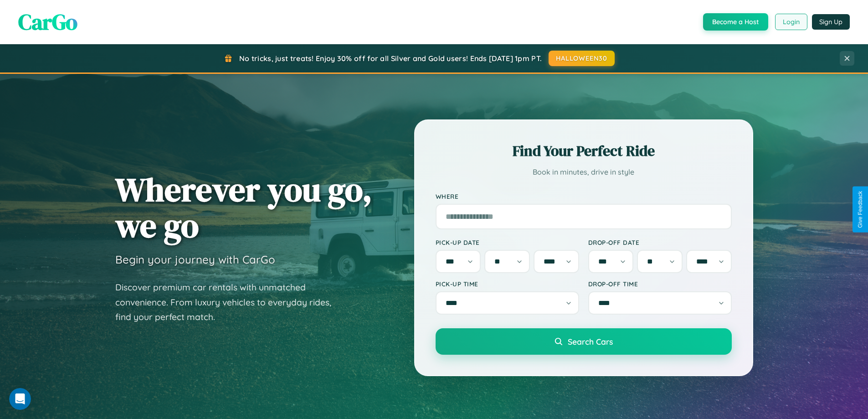  What do you see at coordinates (229, 302) in the screenshot?
I see `p: Discover premium car rentals with unmatched convenience. From luxury vehicles to everyday rides, ...` at bounding box center [229, 302].